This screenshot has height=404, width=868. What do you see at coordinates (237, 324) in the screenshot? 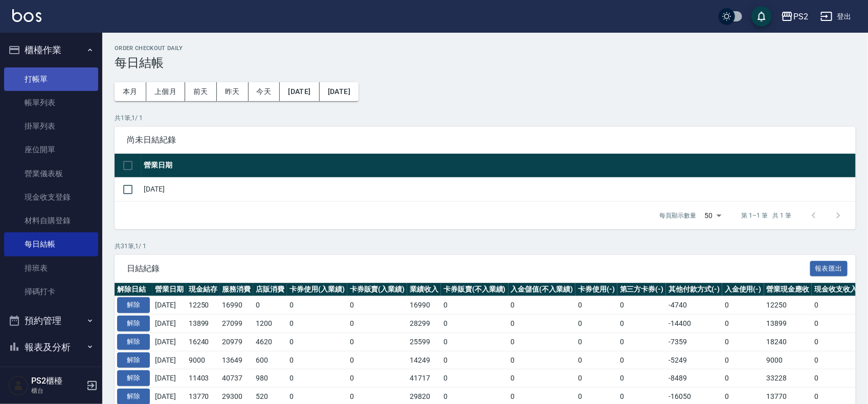
I see `td: 27099` at bounding box center [237, 324].